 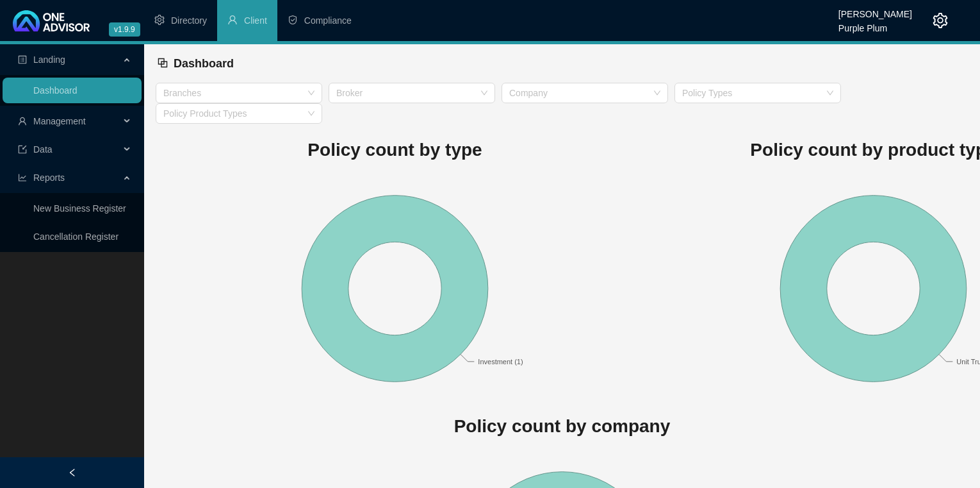 I want to click on span: Data, so click(x=42, y=149).